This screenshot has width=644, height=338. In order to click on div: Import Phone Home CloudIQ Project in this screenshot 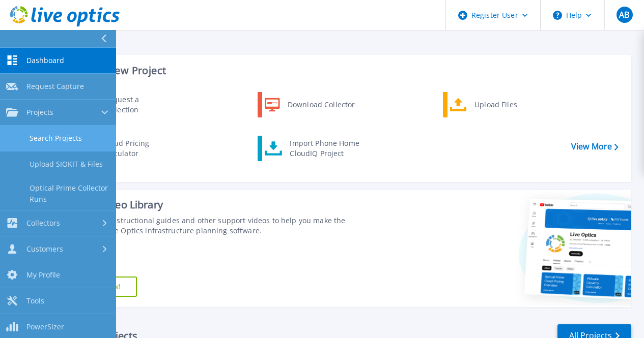, I will do `click(324, 148)`.